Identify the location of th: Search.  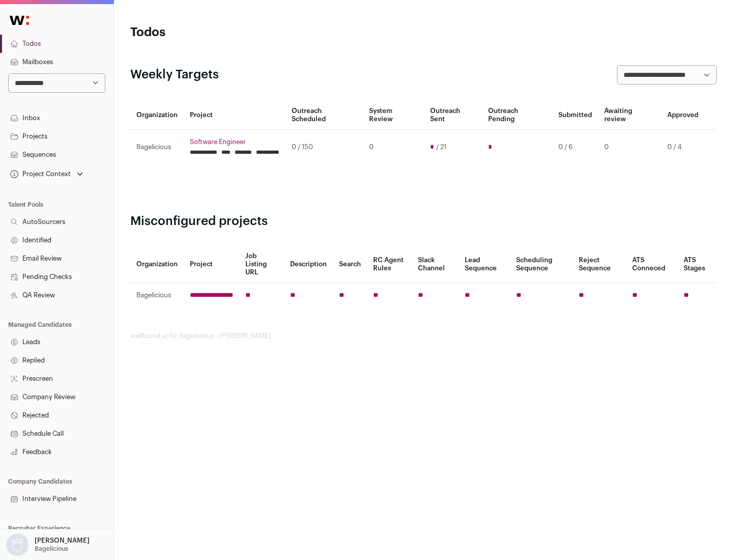
(350, 264).